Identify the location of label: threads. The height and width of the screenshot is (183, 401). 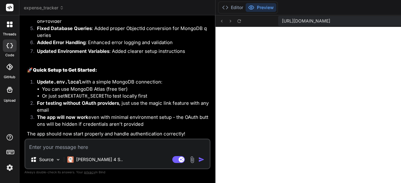
(9, 34).